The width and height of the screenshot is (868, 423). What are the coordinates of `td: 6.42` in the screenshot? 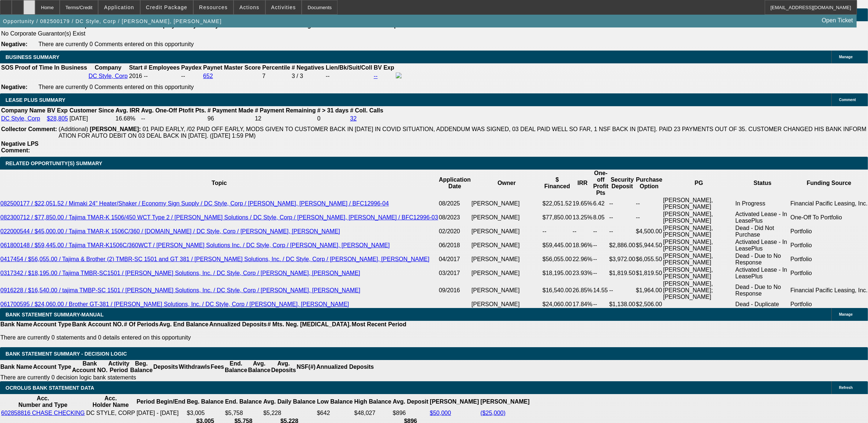 It's located at (601, 204).